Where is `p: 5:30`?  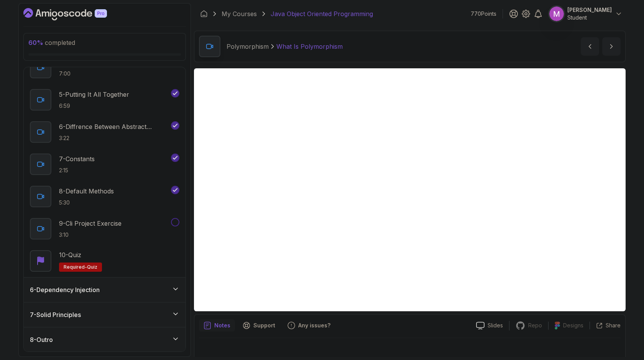 p: 5:30 is located at coordinates (86, 203).